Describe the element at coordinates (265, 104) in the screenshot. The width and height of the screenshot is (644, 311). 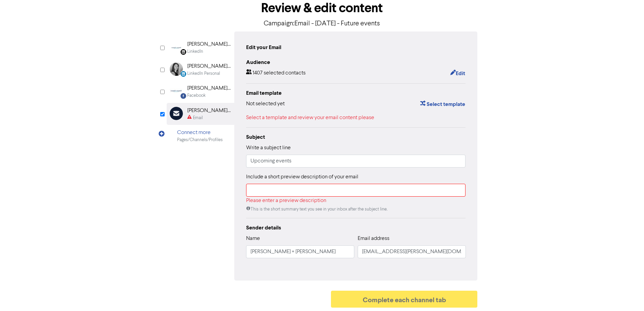
I see `div: Not selected yet` at that location.